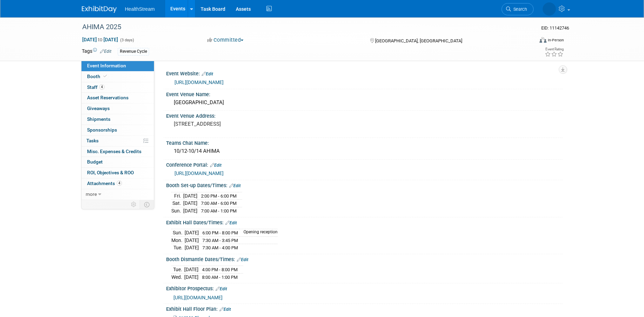  Describe the element at coordinates (365, 73) in the screenshot. I see `div: Event Website:` at that location.